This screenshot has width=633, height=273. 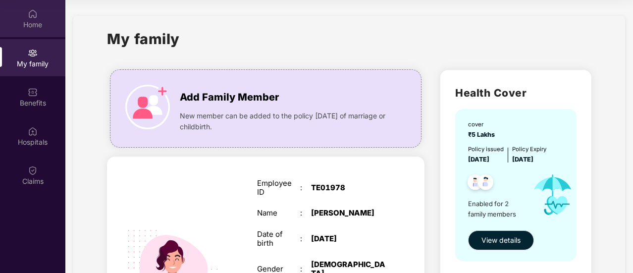 I want to click on div: cover, so click(x=483, y=124).